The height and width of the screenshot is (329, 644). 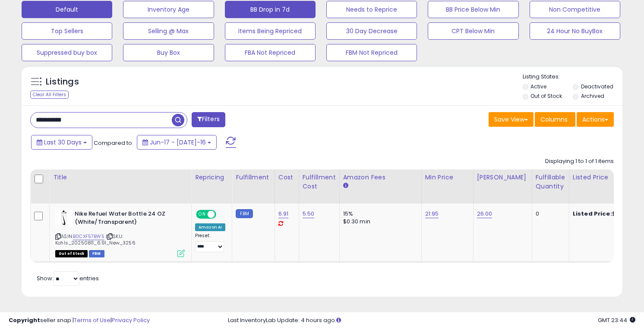 I want to click on button: Non Competitive, so click(x=575, y=9).